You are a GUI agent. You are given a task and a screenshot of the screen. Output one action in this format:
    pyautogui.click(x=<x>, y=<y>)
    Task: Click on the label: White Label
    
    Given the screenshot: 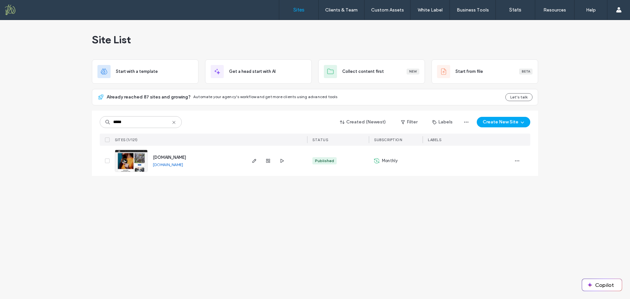 What is the action you would take?
    pyautogui.click(x=430, y=10)
    